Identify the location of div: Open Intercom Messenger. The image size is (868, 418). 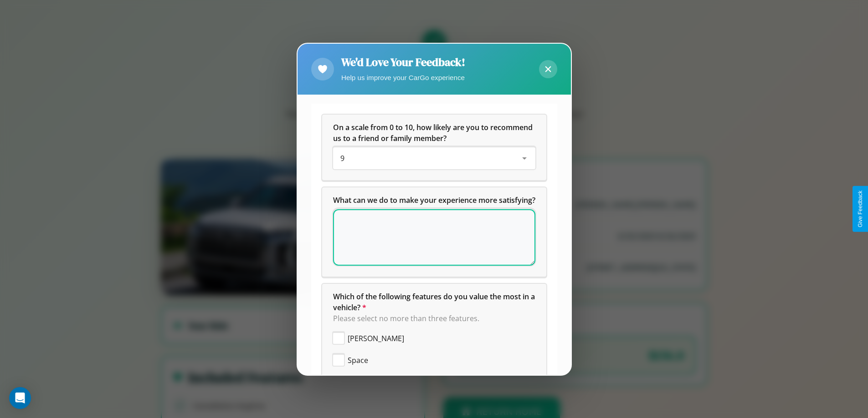
(20, 398).